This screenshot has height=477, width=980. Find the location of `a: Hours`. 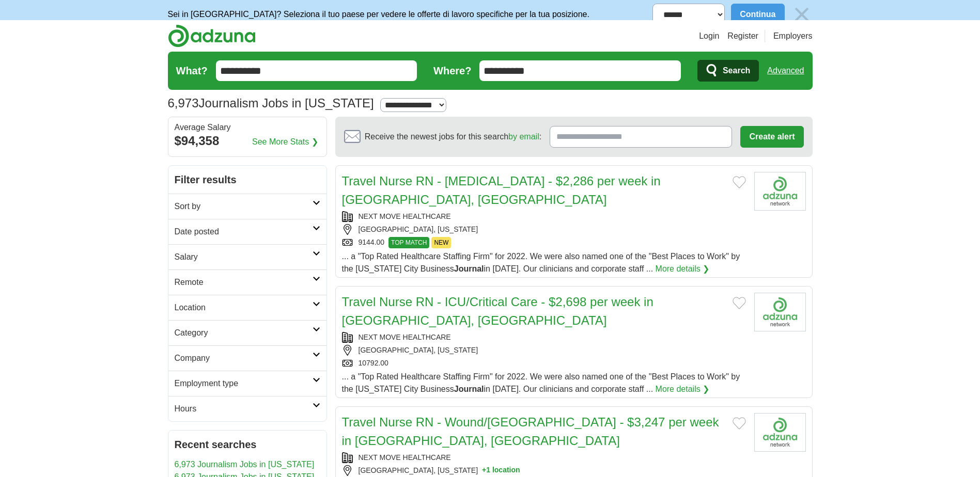

a: Hours is located at coordinates (247, 408).